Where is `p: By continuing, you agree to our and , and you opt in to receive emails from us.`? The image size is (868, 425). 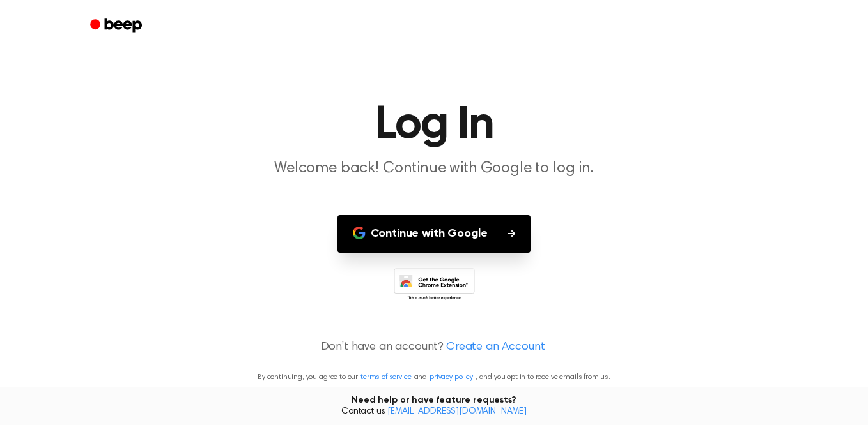 p: By continuing, you agree to our and , and you opt in to receive emails from us. is located at coordinates (434, 378).